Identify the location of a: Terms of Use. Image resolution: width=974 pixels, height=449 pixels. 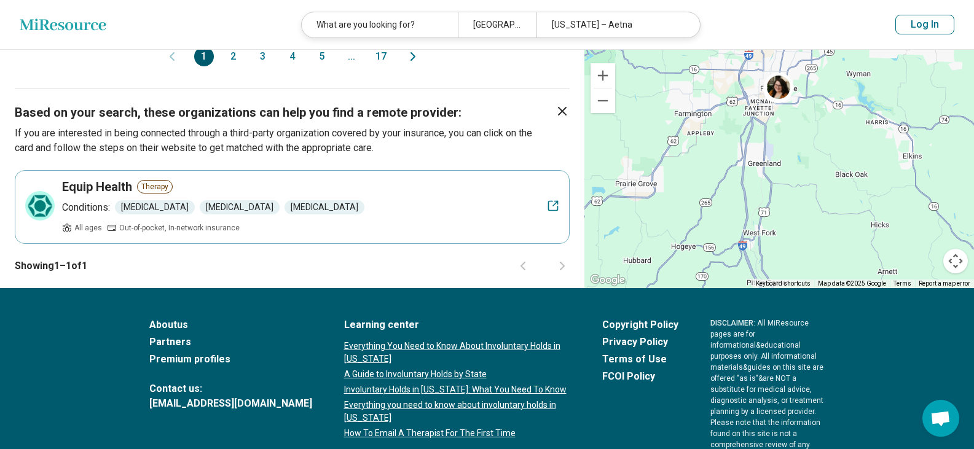
(641, 360).